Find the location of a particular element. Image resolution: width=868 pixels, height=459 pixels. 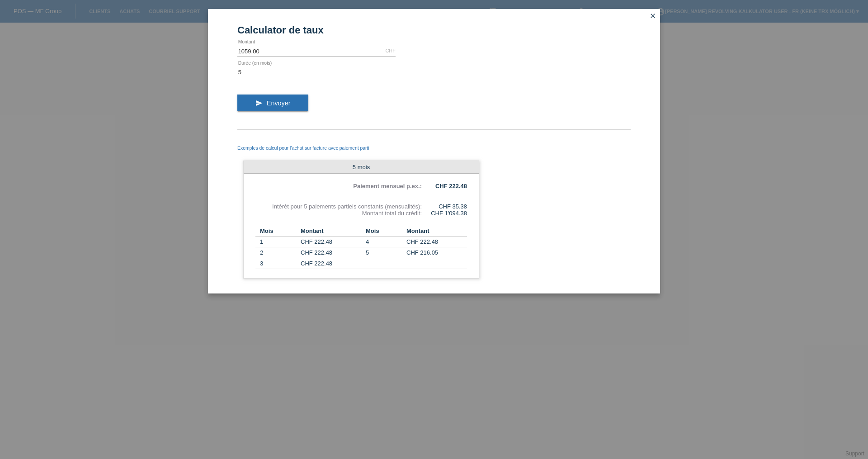

div: Intérêt pour 5 paiements partiels constants (mensualités): is located at coordinates (339, 206).